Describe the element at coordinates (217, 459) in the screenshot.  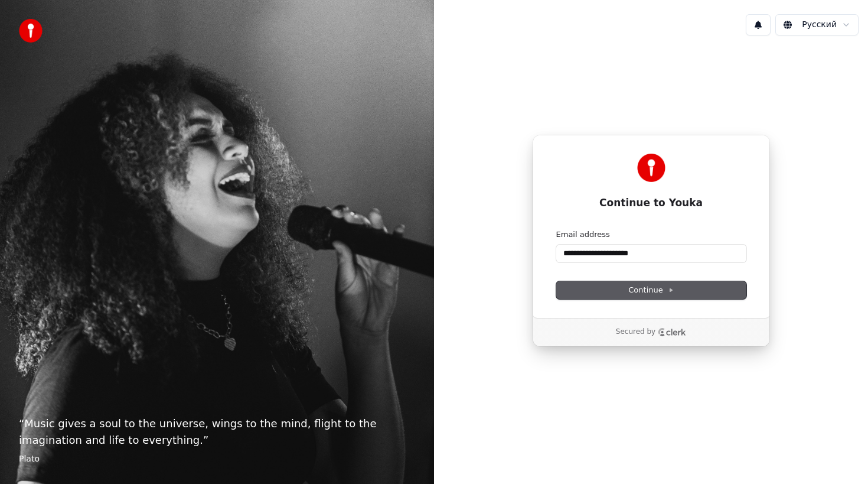
I see `footer: Plato` at that location.